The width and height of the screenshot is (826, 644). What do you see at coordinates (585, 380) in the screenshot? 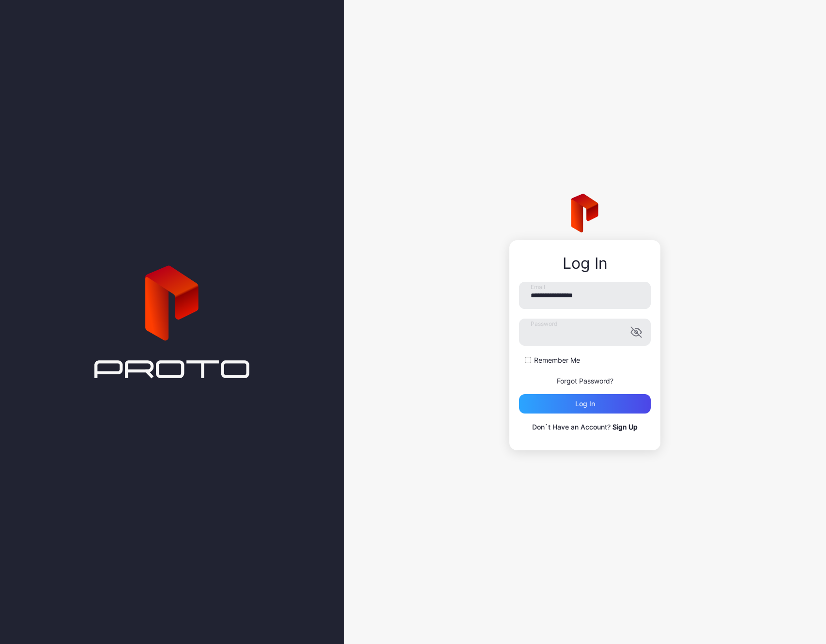
I see `a: Forgot Password?` at bounding box center [585, 380].